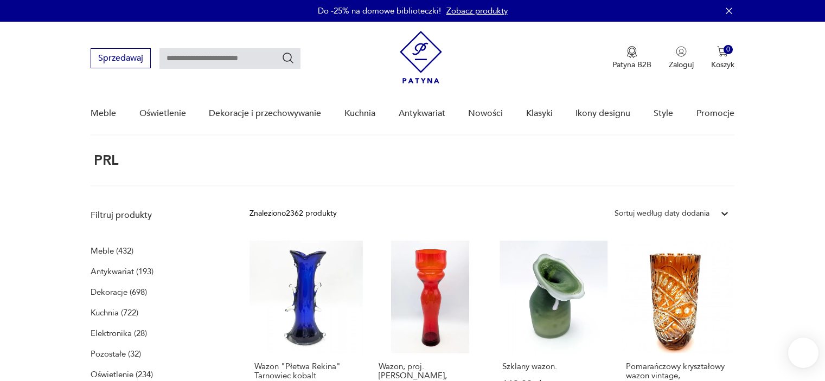  I want to click on a: Dekoracje (698), so click(119, 292).